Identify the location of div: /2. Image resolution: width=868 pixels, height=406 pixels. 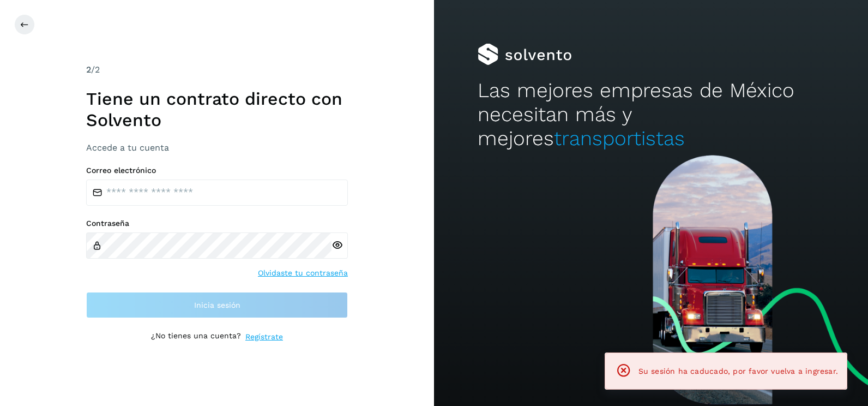
(217, 70).